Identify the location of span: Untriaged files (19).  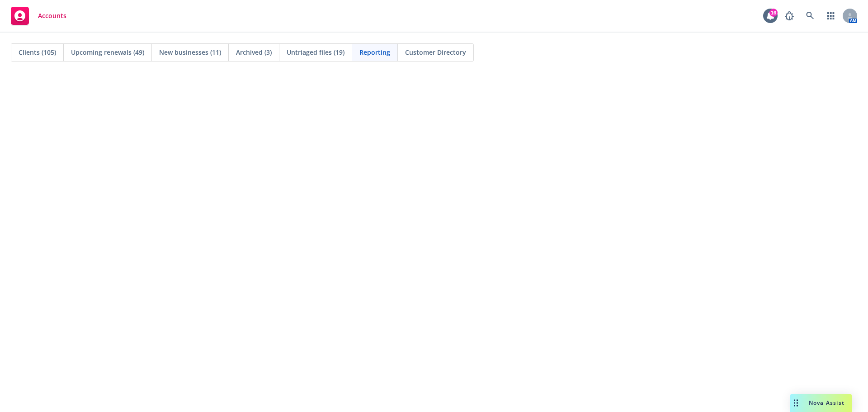
(316, 52).